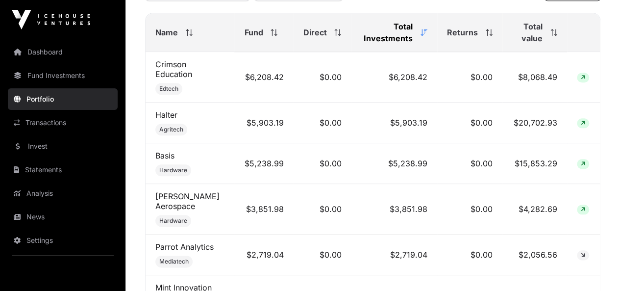 Image resolution: width=620 pixels, height=291 pixels. What do you see at coordinates (63, 99) in the screenshot?
I see `a: Portfolio` at bounding box center [63, 99].